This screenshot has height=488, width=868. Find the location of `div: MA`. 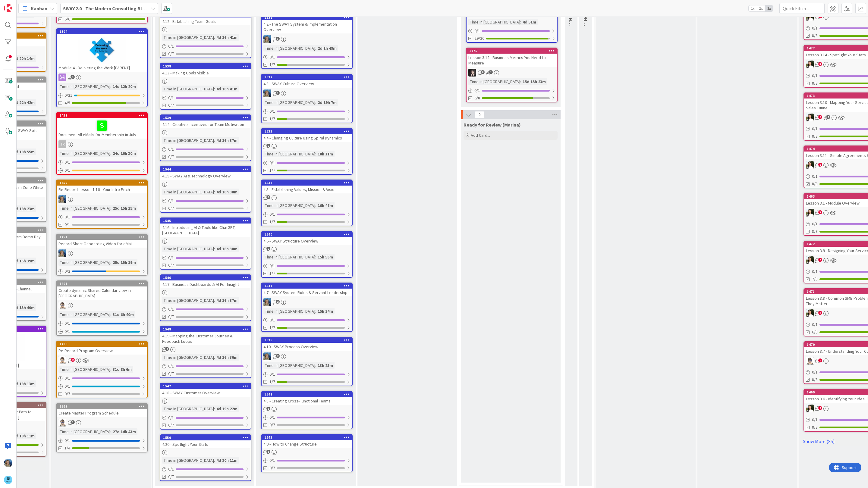

div: MA is located at coordinates (307, 93).